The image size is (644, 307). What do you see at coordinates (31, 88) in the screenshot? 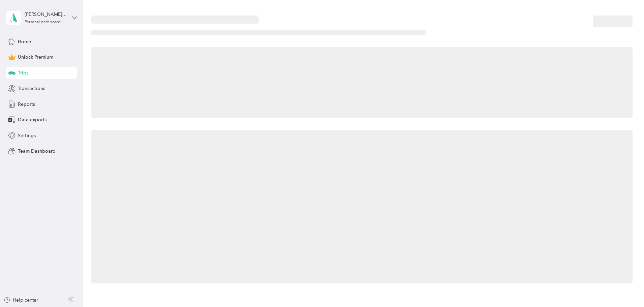
I see `span: Transactions` at bounding box center [31, 88].